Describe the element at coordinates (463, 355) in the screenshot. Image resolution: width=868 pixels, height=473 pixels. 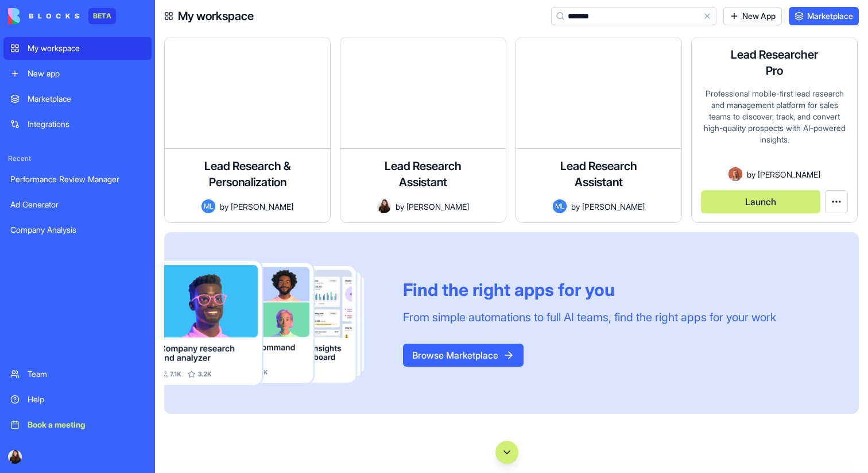
I see `button: Browse Marketplace` at that location.